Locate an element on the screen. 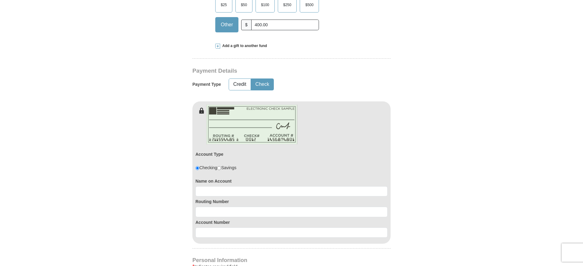 Image resolution: width=583 pixels, height=266 pixels. label: Routing Number is located at coordinates (292, 201).